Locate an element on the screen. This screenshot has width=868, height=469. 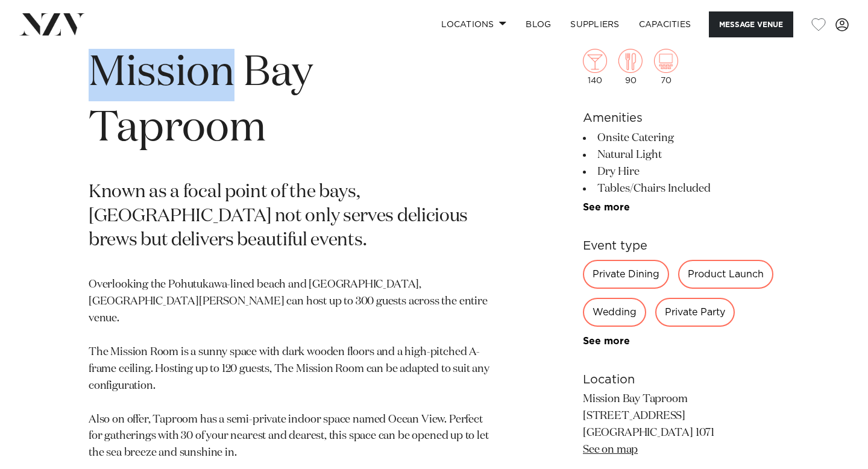
div: 70 is located at coordinates (666, 67).